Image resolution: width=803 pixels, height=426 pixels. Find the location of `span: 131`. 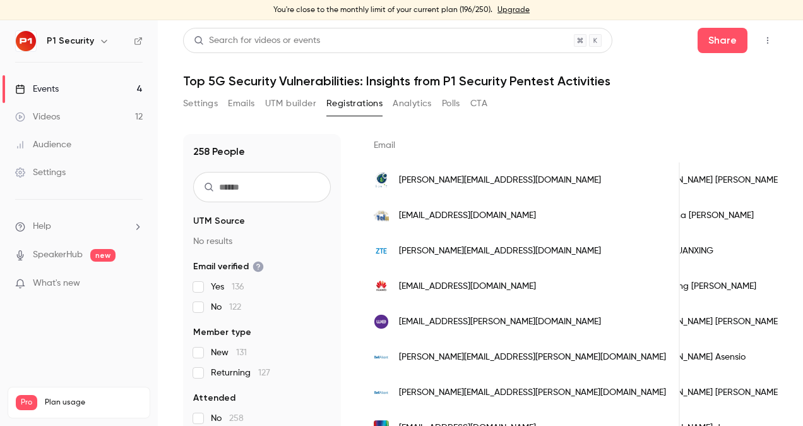

span: 131 is located at coordinates (241, 352).